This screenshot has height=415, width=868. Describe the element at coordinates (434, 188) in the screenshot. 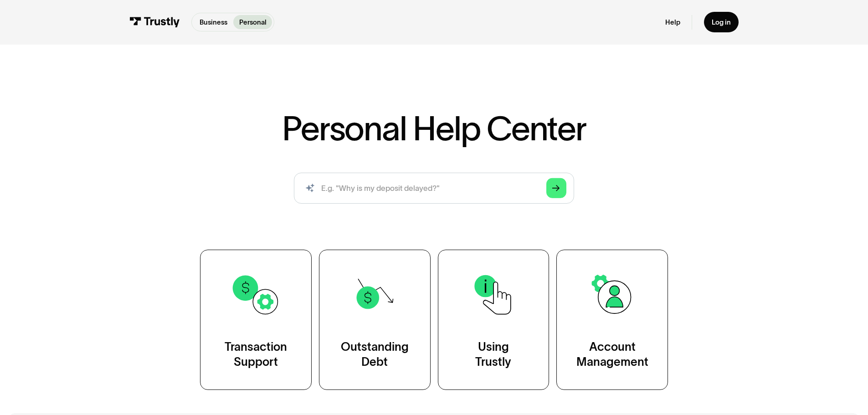

I see `form: Search` at that location.